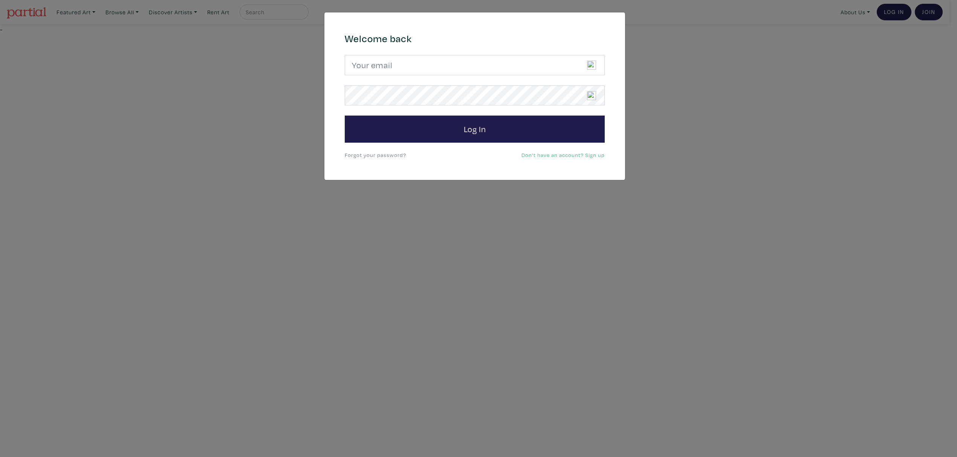 The width and height of the screenshot is (957, 457). What do you see at coordinates (475, 129) in the screenshot?
I see `button: Log In` at bounding box center [475, 129].